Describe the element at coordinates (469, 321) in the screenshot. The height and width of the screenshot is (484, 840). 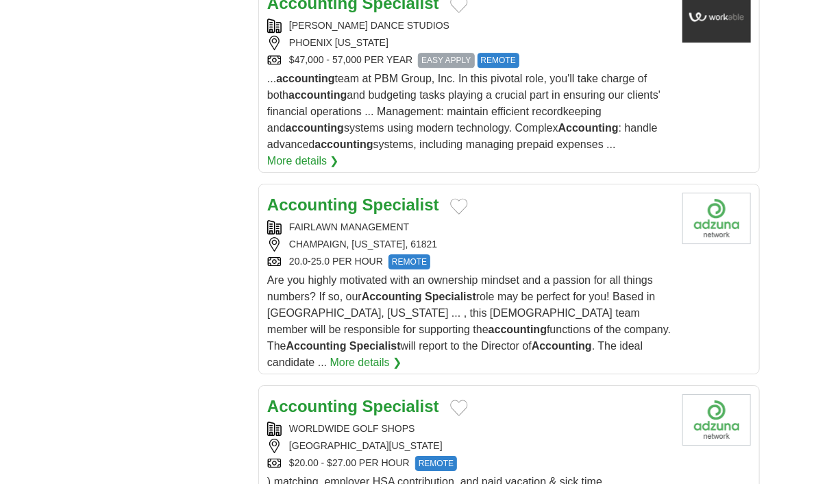
I see `span: Are you highly motivated with an ownership mindset and a passion for all things numbers? If so, o...` at that location.